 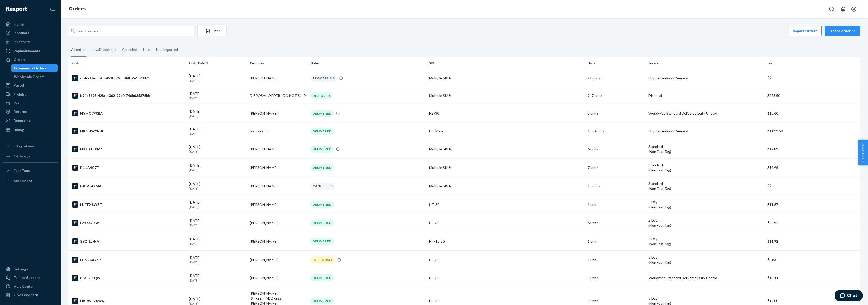 I want to click on img: Flexport logo, so click(x=17, y=9).